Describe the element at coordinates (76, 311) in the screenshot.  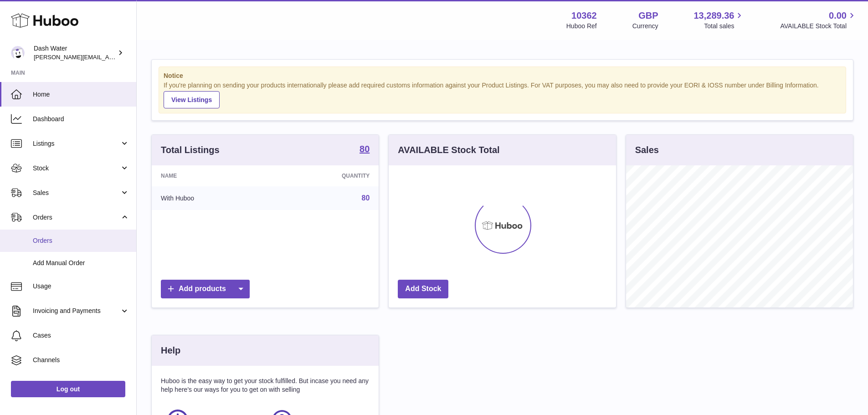
I see `span: Invoicing and Payments` at that location.